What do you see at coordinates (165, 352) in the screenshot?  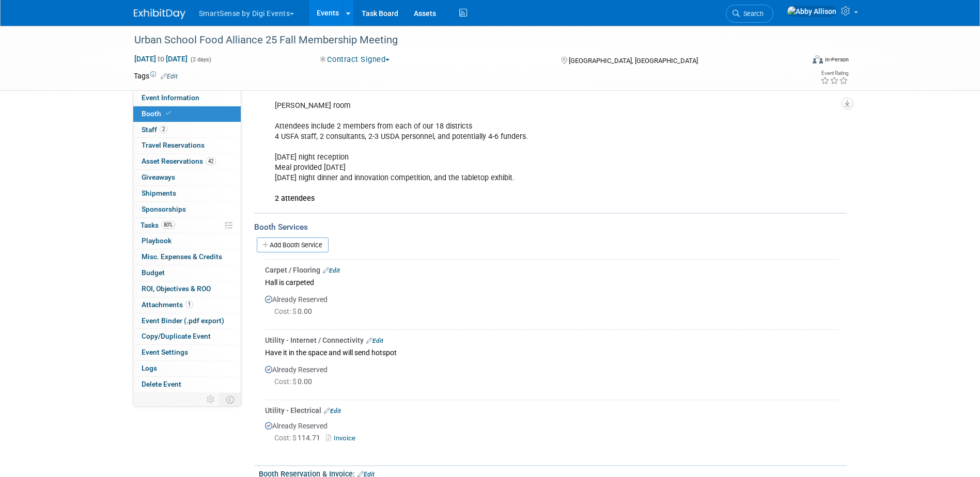 I see `span: Event Settings` at bounding box center [165, 352].